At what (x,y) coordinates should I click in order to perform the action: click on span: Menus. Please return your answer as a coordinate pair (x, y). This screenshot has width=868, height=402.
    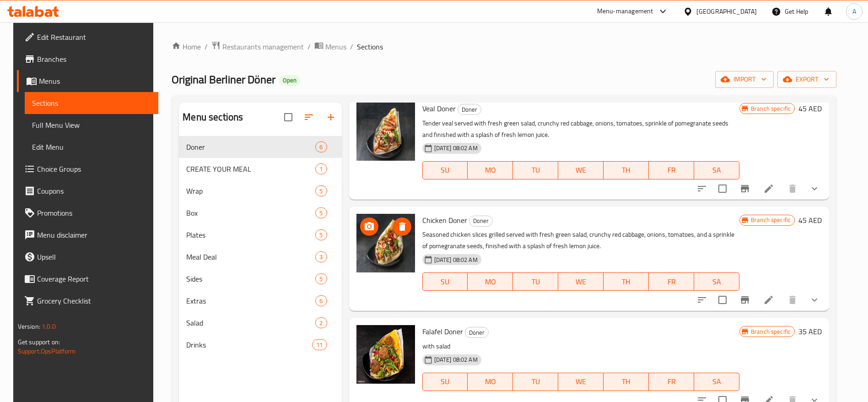
    Looking at the image, I should click on (95, 81).